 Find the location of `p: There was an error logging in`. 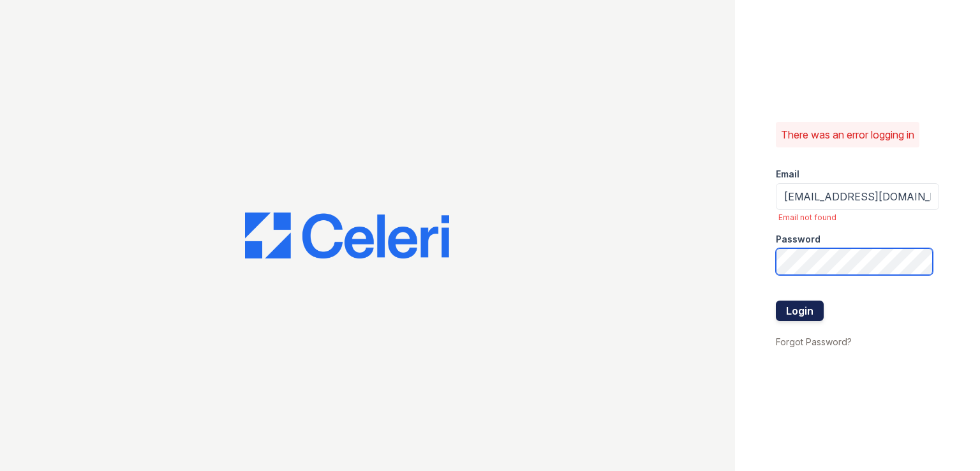

p: There was an error logging in is located at coordinates (847, 135).